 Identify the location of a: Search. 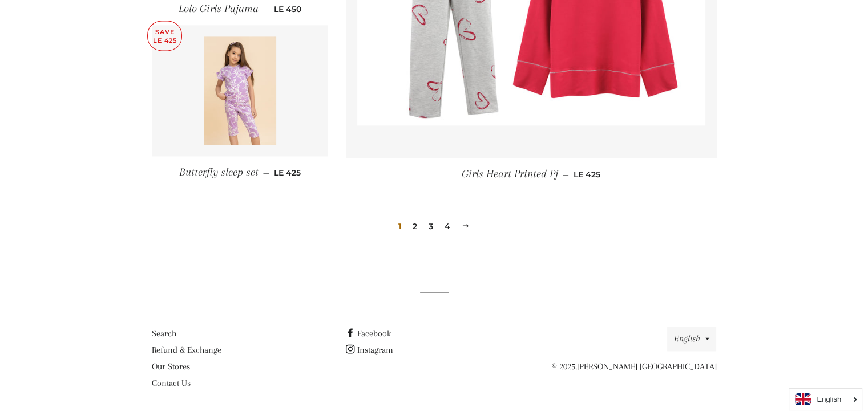
(164, 334).